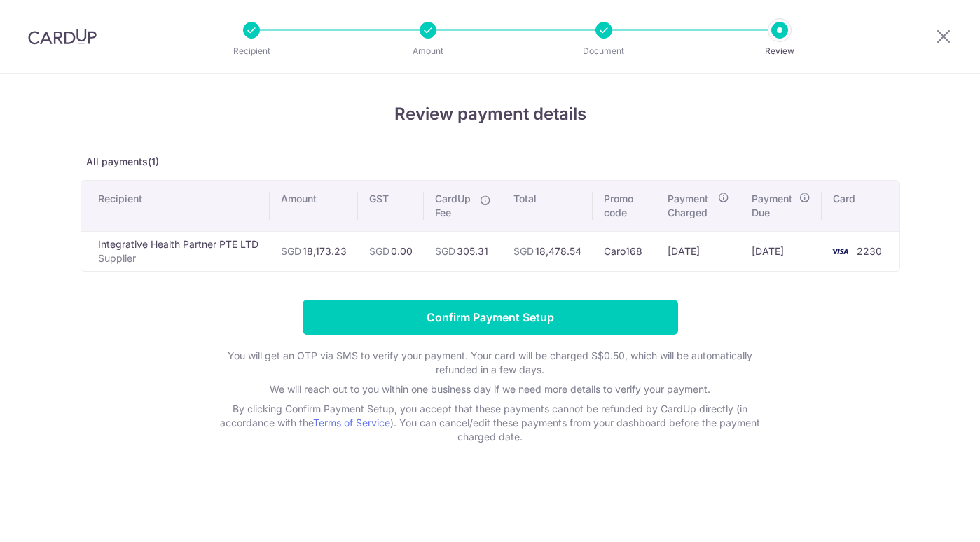 The width and height of the screenshot is (980, 542). What do you see at coordinates (491, 318) in the screenshot?
I see `input: Confirm Payment Setup` at bounding box center [491, 318].